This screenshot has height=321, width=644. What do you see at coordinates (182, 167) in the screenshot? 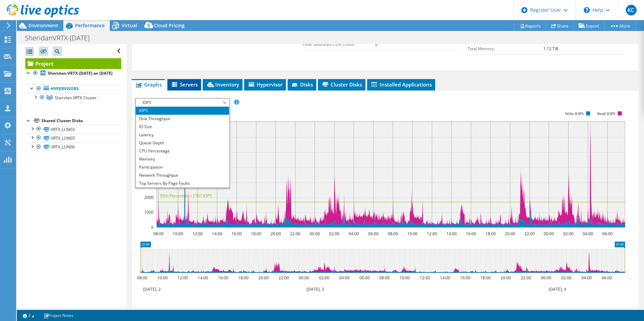
I see `li: Participation` at bounding box center [182, 167].